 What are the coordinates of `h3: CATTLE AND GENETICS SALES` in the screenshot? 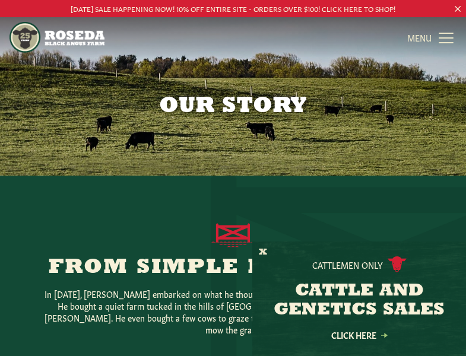 It's located at (359, 301).